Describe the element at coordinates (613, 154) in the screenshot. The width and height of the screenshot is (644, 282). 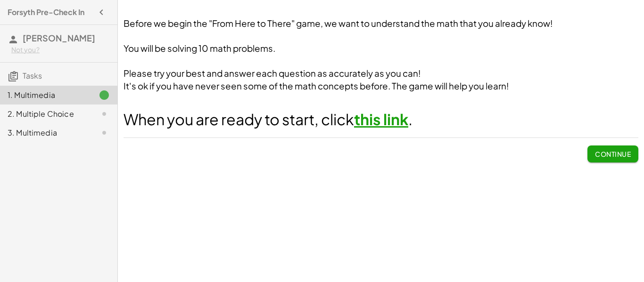
I see `button: Continue` at that location.